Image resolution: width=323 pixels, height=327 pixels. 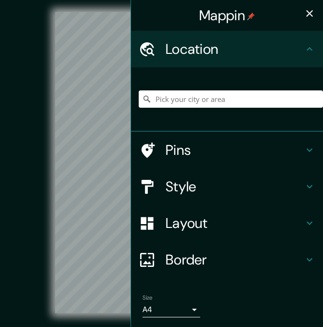 I want to click on div: Location, so click(x=227, y=49).